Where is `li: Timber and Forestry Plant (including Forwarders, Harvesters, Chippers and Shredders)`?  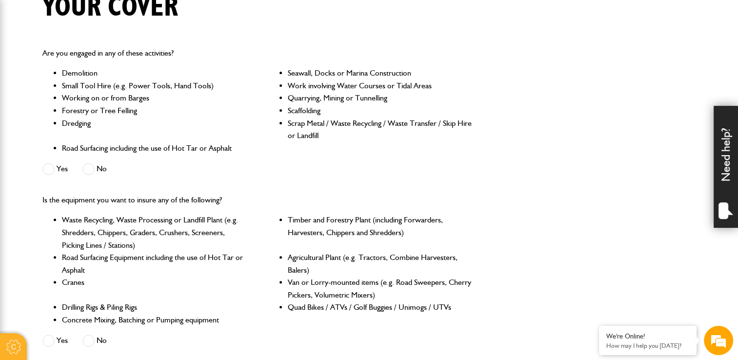
li: Timber and Forestry Plant (including Forwarders, Harvesters, Chippers and Shredders) is located at coordinates (380, 232).